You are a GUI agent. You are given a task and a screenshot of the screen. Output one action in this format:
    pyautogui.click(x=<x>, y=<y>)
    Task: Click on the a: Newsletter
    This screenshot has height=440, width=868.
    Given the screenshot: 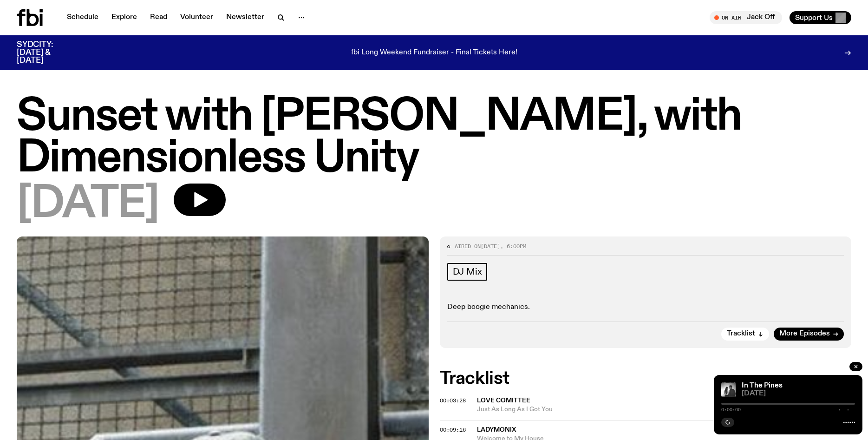 What is the action you would take?
    pyautogui.click(x=245, y=18)
    